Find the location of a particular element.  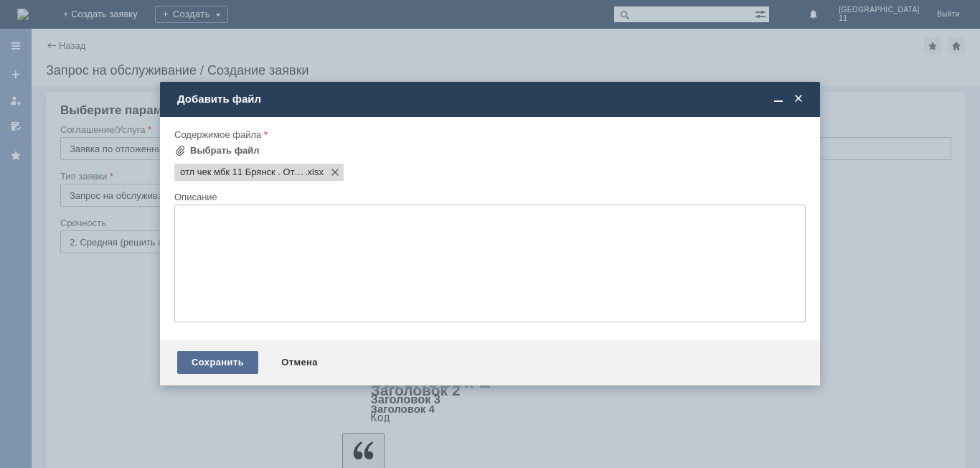

div: Описание is located at coordinates (488, 197).